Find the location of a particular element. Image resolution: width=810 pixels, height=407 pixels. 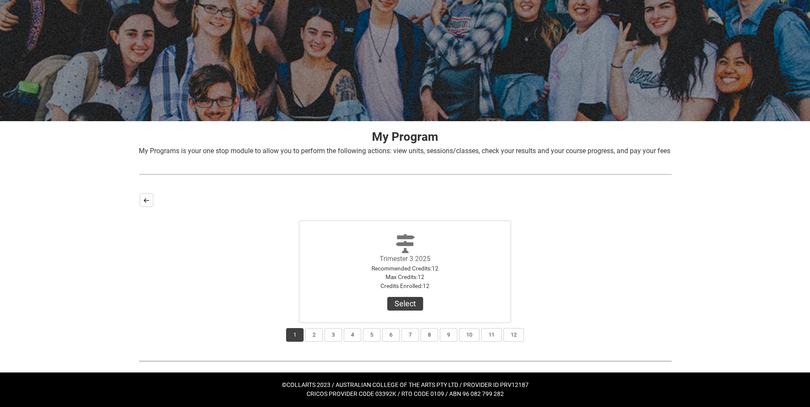

button: 4 is located at coordinates (352, 335).